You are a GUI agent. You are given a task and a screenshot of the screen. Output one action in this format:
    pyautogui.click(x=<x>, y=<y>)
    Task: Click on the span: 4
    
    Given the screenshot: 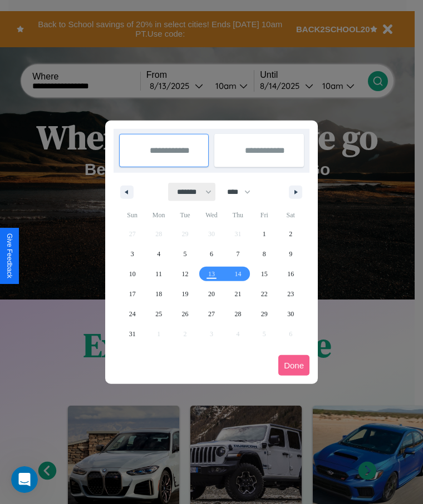 What is the action you would take?
    pyautogui.click(x=159, y=254)
    